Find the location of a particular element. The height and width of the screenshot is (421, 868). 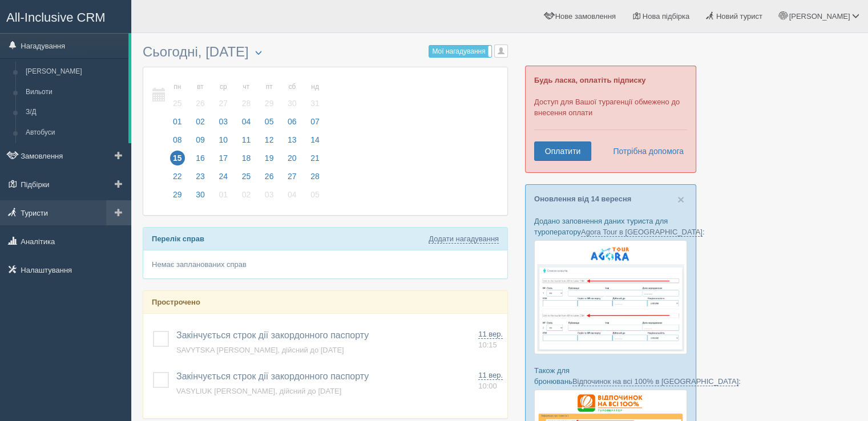

a: чт 28 is located at coordinates (246, 95).